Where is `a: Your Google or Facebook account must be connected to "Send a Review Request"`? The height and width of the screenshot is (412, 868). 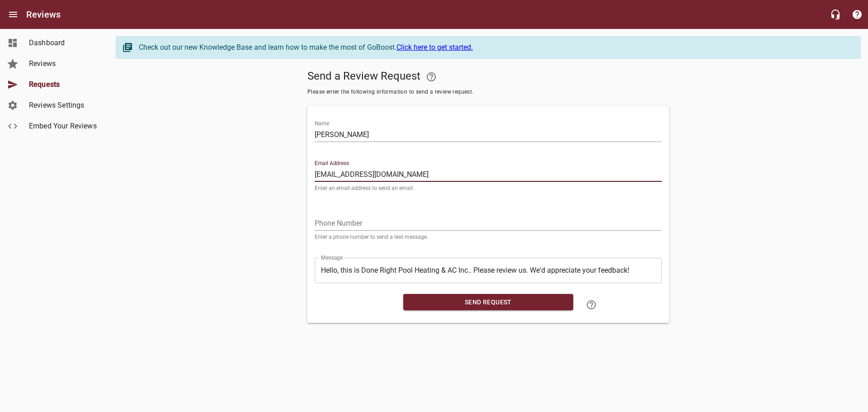
a: Your Google or Facebook account must be connected to "Send a Review Request" is located at coordinates (431, 77).